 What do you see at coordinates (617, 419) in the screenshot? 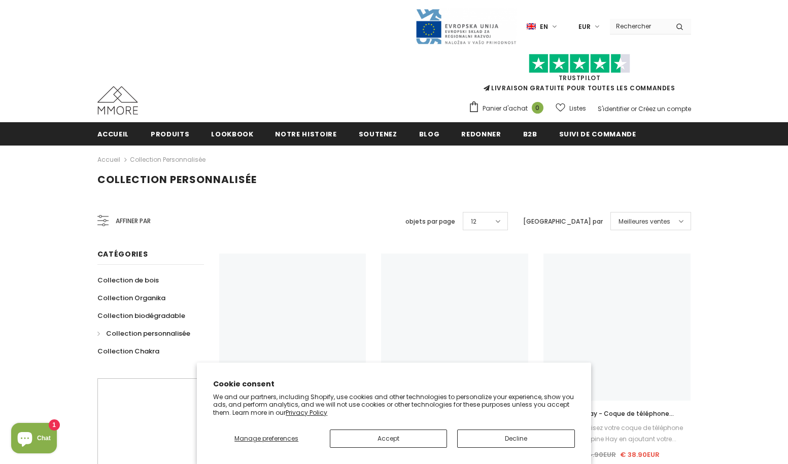
I see `span: Alpine Hay - Coque de téléphone personnalisée - Cadeau personnalisé` at bounding box center [617, 419].